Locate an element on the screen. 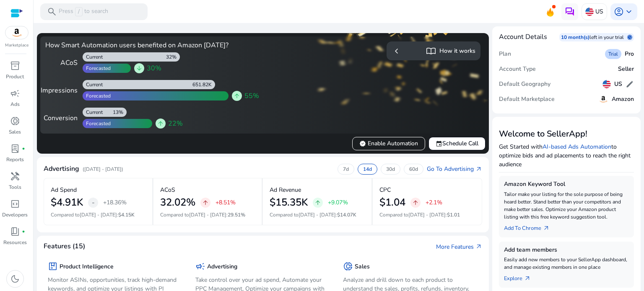 This screenshot has width=644, height=291. h5: US is located at coordinates (618, 84).